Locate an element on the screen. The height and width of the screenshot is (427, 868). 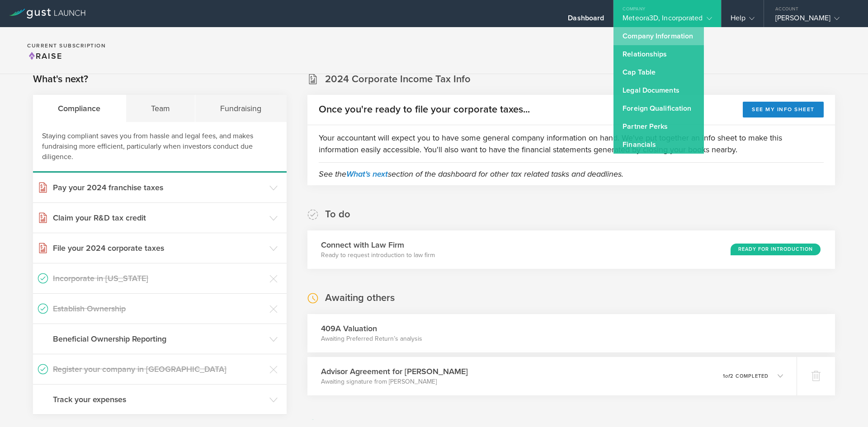
h3: Establish Ownership is located at coordinates (159, 308).